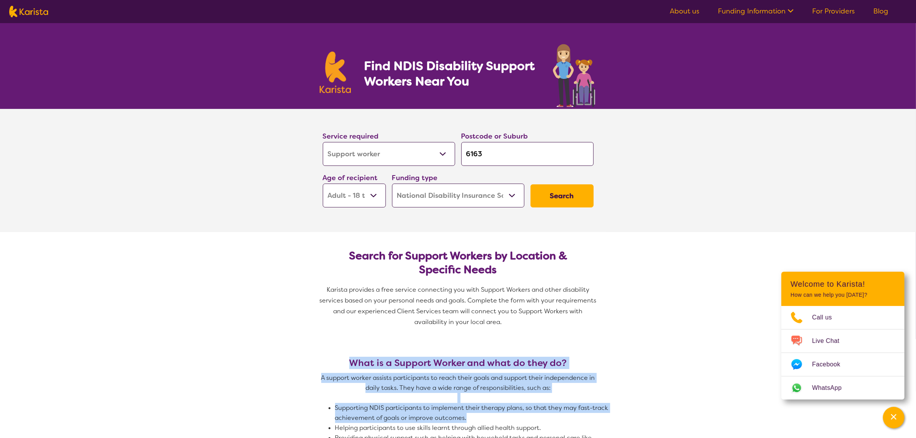 The height and width of the screenshot is (438, 916). Describe the element at coordinates (880, 11) in the screenshot. I see `a: Blog` at that location.